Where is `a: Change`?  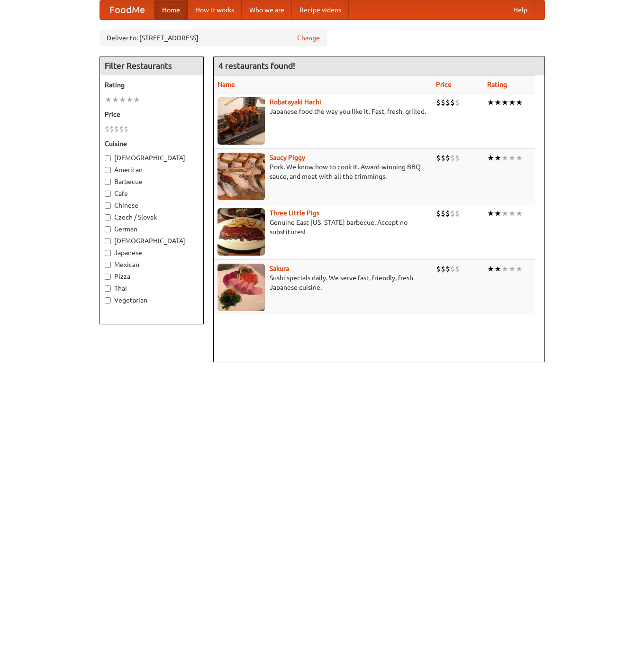 a: Change is located at coordinates (308, 38).